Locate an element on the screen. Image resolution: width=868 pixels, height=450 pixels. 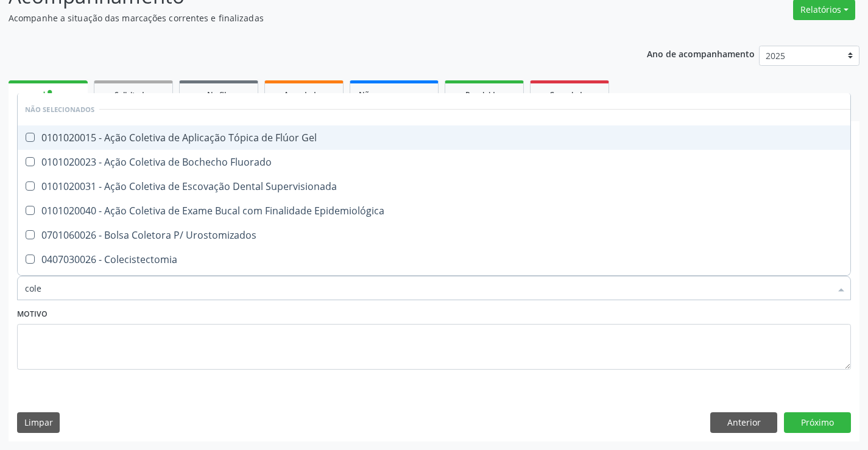
p: Ano de acompanhamento is located at coordinates (701, 53).